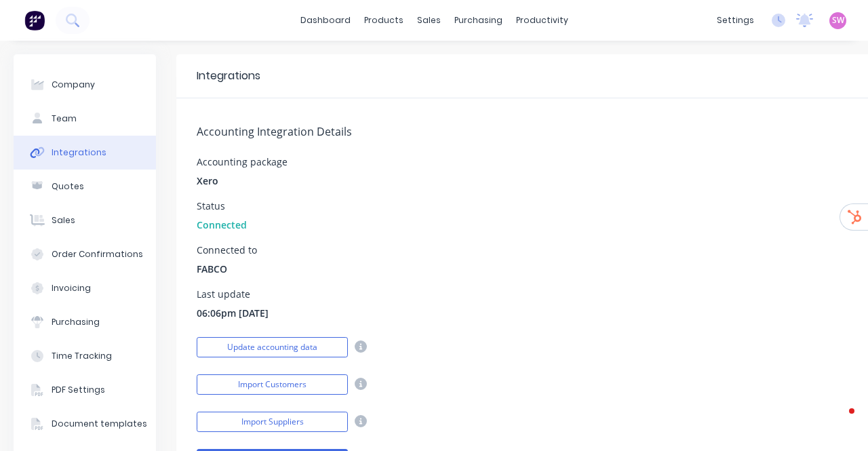  I want to click on button: Sales, so click(85, 220).